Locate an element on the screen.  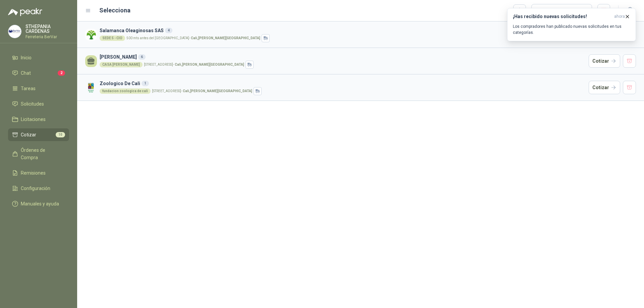
p: Ferreteria BerVar is located at coordinates (47, 37).